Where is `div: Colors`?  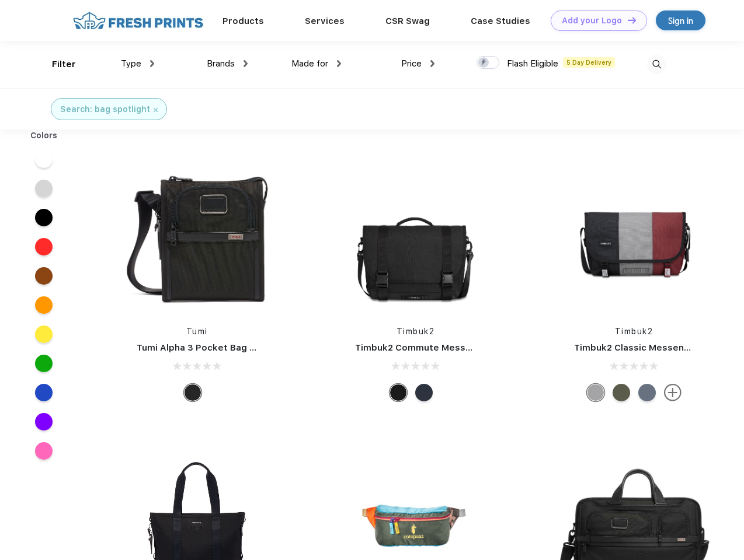 div: Colors is located at coordinates (44, 135).